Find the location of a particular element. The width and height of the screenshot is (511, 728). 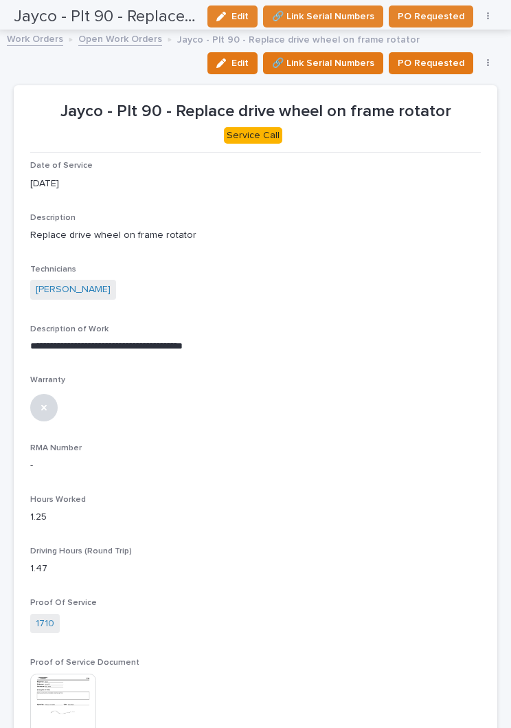

span: Description is located at coordinates (53, 218).